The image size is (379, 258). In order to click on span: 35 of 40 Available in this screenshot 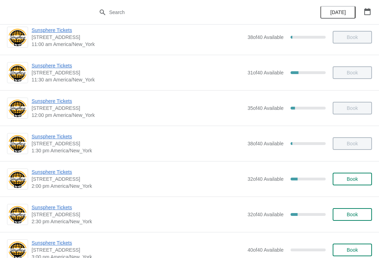, I will do `click(265, 108)`.